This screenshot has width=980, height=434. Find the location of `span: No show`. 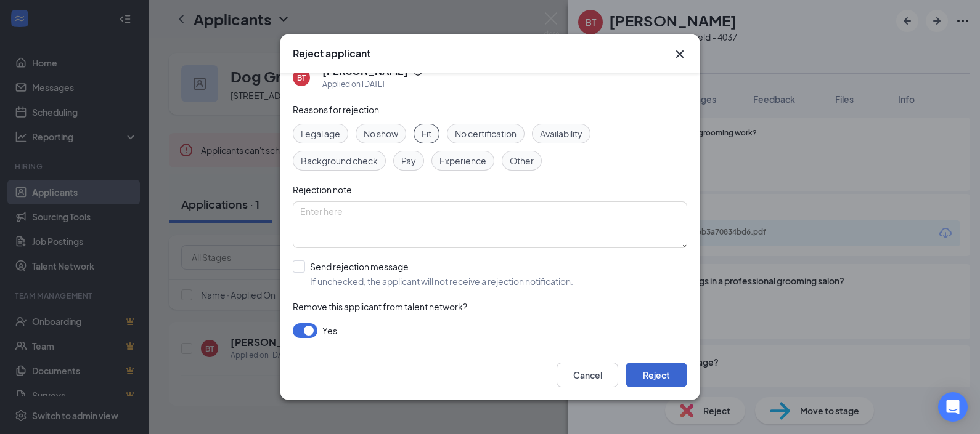

span: No show is located at coordinates (381, 134).